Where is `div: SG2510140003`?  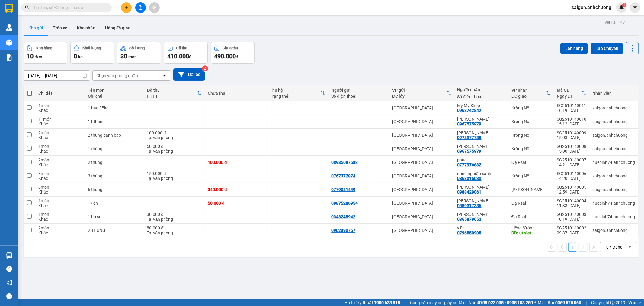
div: SG2510140003 is located at coordinates (572, 214).